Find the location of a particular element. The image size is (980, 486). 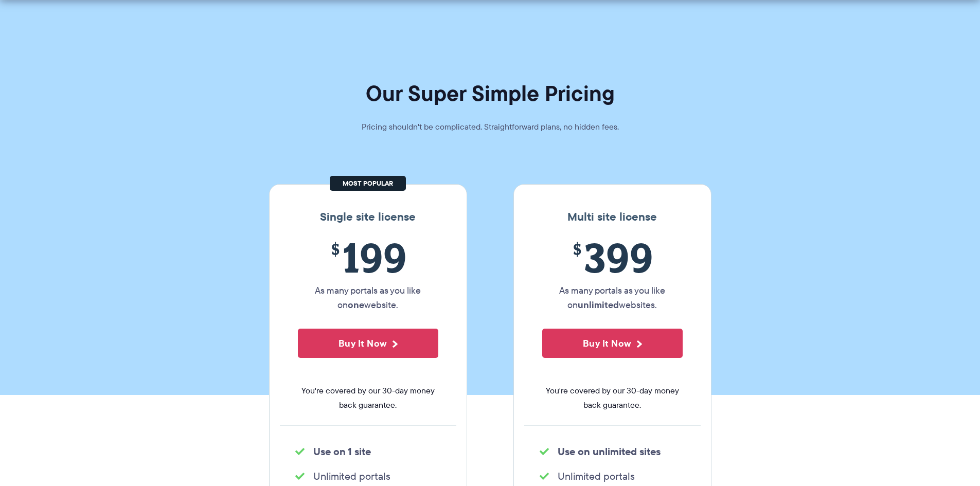

h3: Multi site license is located at coordinates (612, 217).